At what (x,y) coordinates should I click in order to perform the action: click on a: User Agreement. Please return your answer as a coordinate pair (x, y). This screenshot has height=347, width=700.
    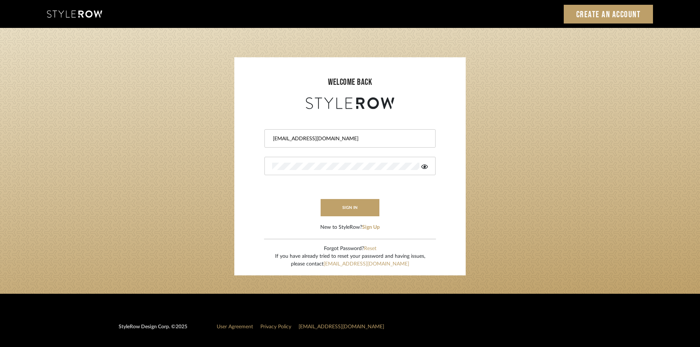
    Looking at the image, I should click on (235, 327).